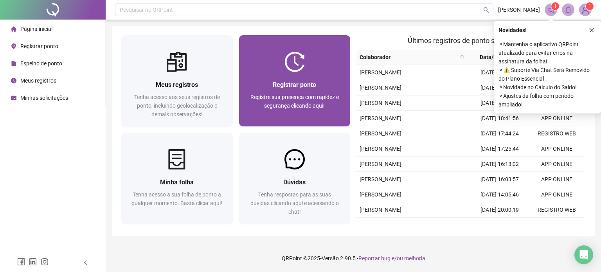  I want to click on span: Página inicial, so click(36, 29).